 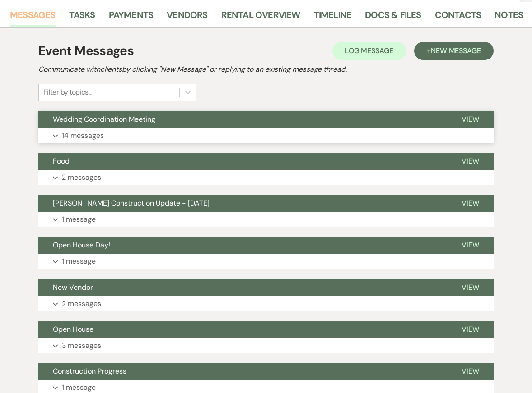 What do you see at coordinates (104, 119) in the screenshot?
I see `span: Wedding Coordination Meeting` at bounding box center [104, 119].